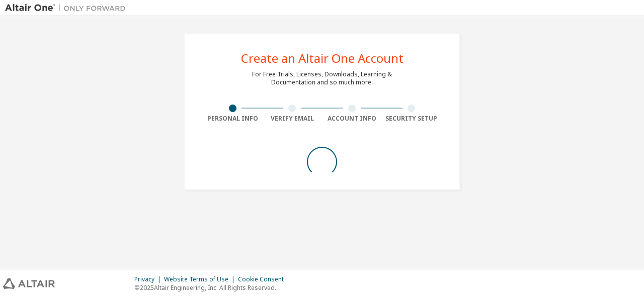  I want to click on div: Create an Altair One Account, so click(322, 58).